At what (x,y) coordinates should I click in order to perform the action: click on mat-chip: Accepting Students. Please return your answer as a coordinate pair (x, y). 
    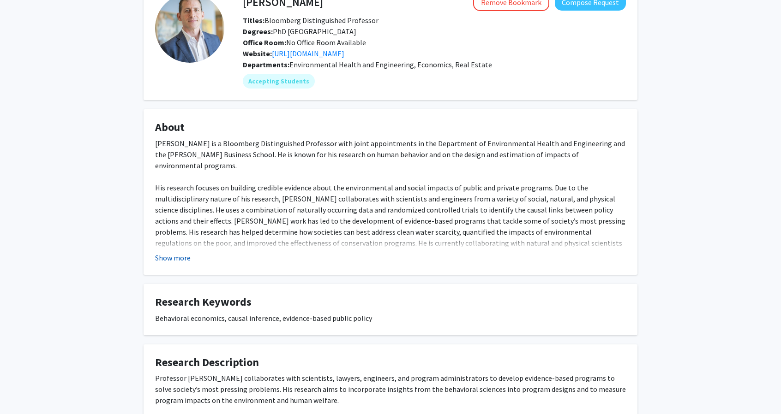
    Looking at the image, I should click on (279, 81).